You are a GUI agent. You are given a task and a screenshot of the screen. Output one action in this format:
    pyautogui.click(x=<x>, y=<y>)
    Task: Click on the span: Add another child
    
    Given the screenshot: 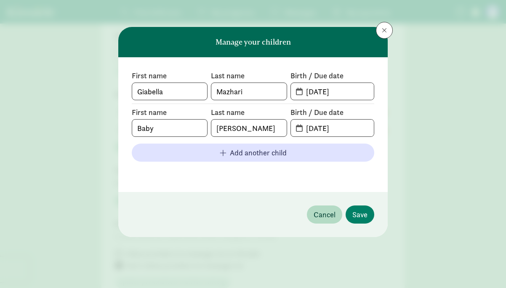 What is the action you would take?
    pyautogui.click(x=258, y=152)
    